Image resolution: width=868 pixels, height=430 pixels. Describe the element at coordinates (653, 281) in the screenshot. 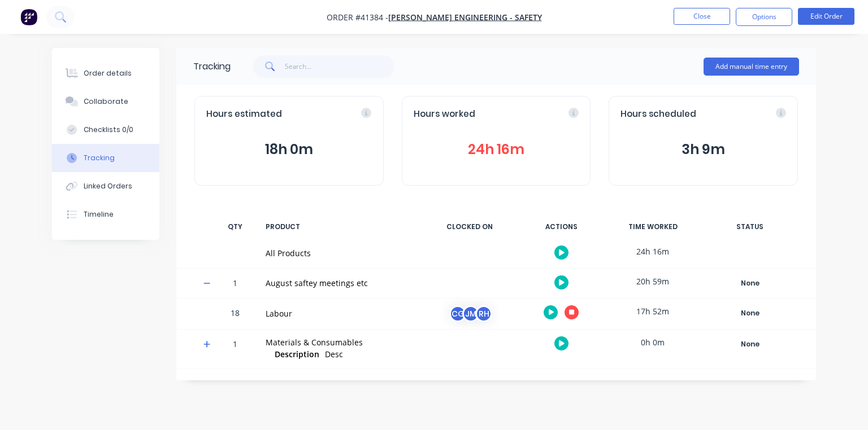

I see `div: 20h 59m` at that location.